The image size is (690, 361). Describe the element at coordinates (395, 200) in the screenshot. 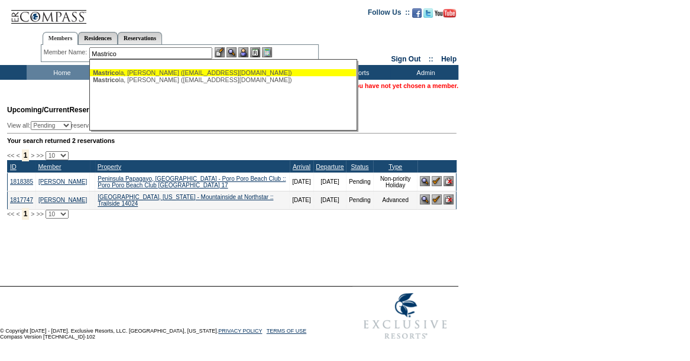

I see `td: Advanced` at that location.